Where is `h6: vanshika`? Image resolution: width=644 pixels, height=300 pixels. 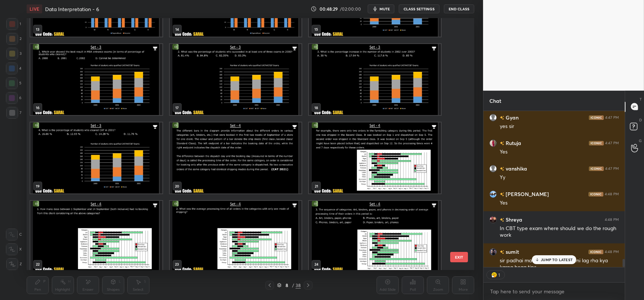
h6: vanshika is located at coordinates (516, 168).